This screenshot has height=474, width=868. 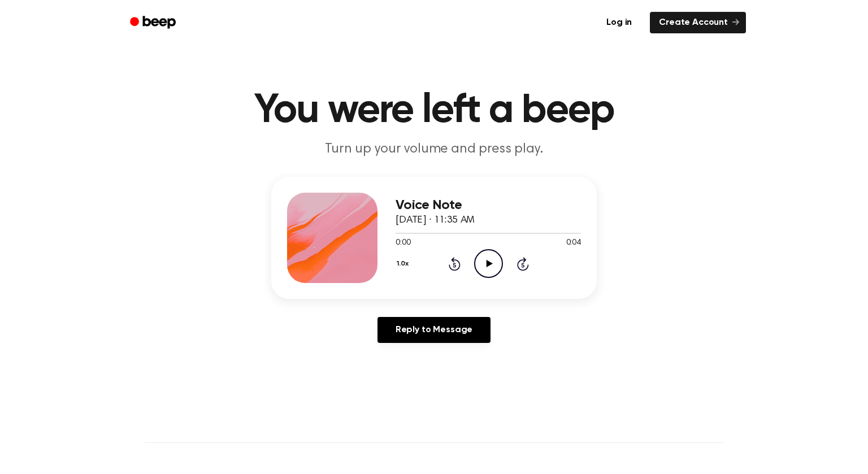 I want to click on a: Beep, so click(x=153, y=23).